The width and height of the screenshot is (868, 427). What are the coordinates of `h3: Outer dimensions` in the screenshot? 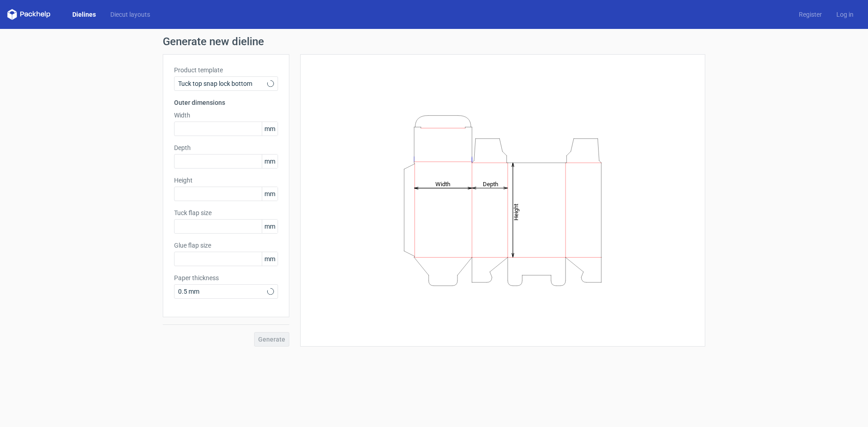 It's located at (226, 103).